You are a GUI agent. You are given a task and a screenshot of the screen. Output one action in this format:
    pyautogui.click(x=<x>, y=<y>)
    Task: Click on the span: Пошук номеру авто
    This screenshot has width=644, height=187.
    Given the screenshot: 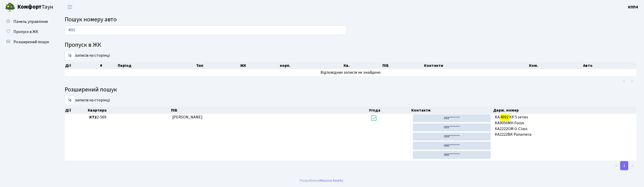 What is the action you would take?
    pyautogui.click(x=91, y=19)
    